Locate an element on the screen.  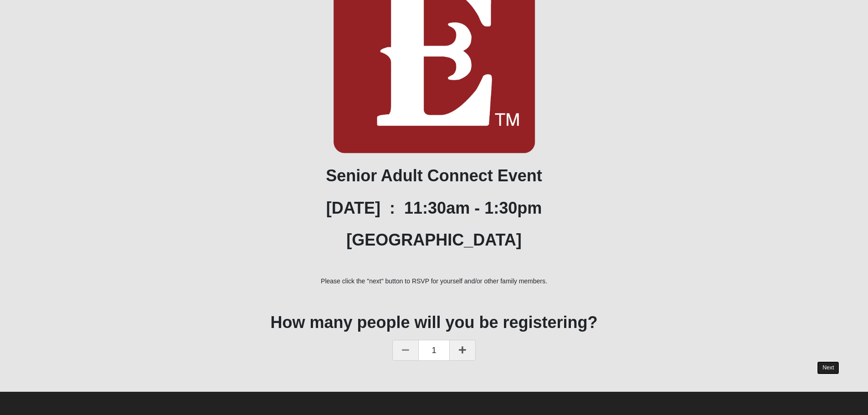
h1: How many people will you be registering? is located at coordinates (434, 322).